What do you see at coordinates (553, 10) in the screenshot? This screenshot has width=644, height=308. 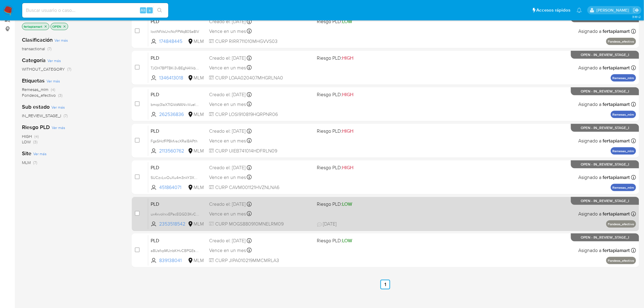 I see `span: Accesos rápidos` at bounding box center [553, 10].